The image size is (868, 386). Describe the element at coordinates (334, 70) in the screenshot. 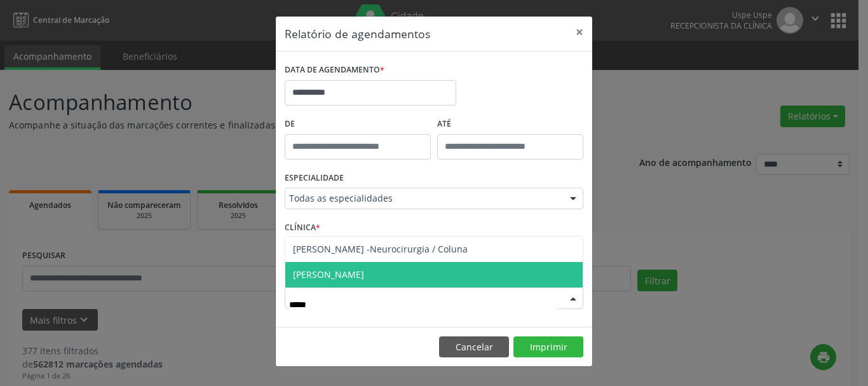

I see `label: DATA DE AGENDAMENTO` at that location.